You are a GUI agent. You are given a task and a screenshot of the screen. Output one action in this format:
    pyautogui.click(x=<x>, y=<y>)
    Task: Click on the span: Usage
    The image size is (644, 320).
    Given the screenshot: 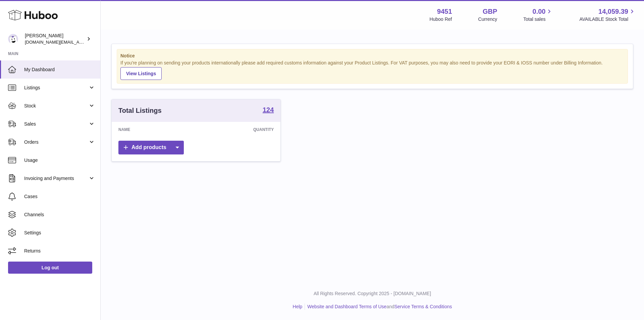 What is the action you would take?
    pyautogui.click(x=60, y=160)
    